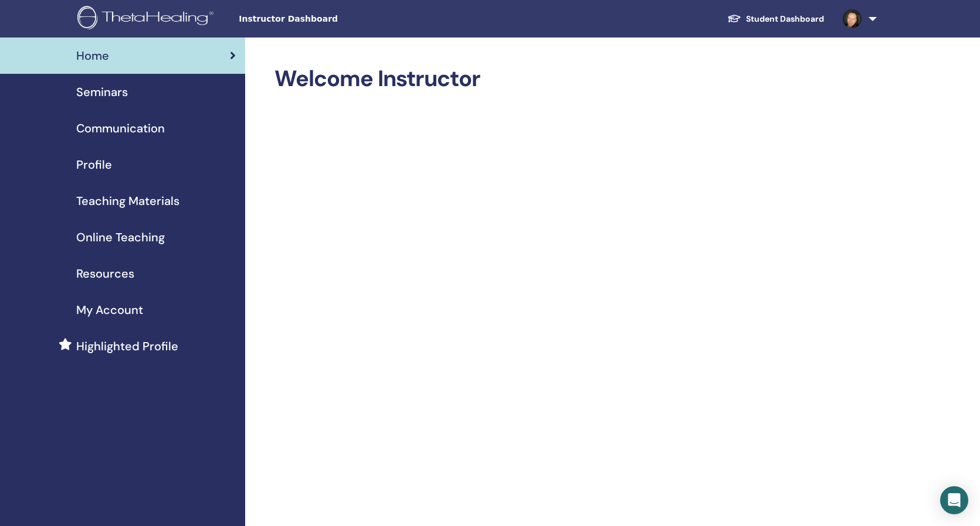 This screenshot has height=526, width=980. I want to click on span: Instructor Dashboard, so click(327, 19).